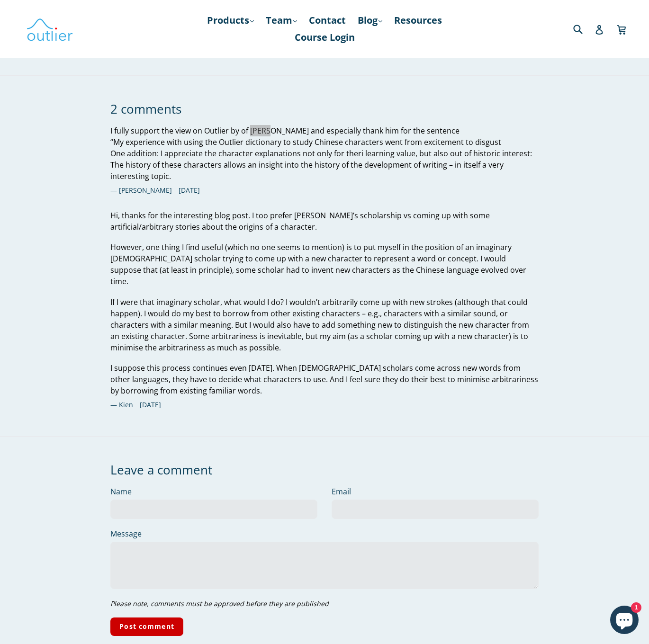 The height and width of the screenshot is (644, 649). What do you see at coordinates (584, 28) in the screenshot?
I see `input: Search` at bounding box center [584, 28].